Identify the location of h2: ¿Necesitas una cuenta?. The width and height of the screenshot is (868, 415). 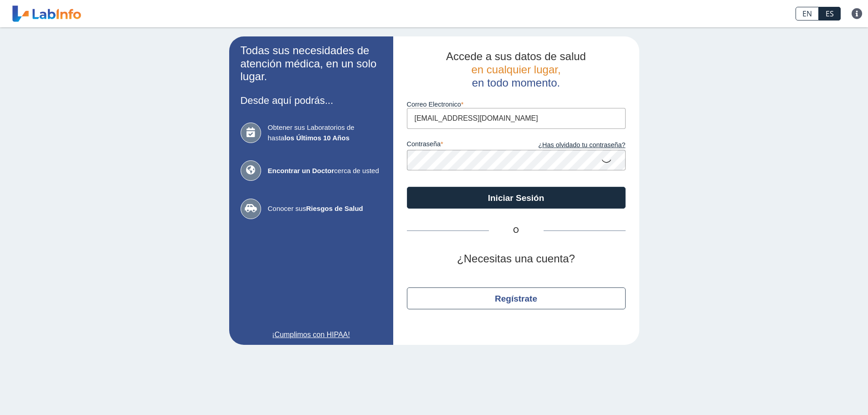
(516, 259).